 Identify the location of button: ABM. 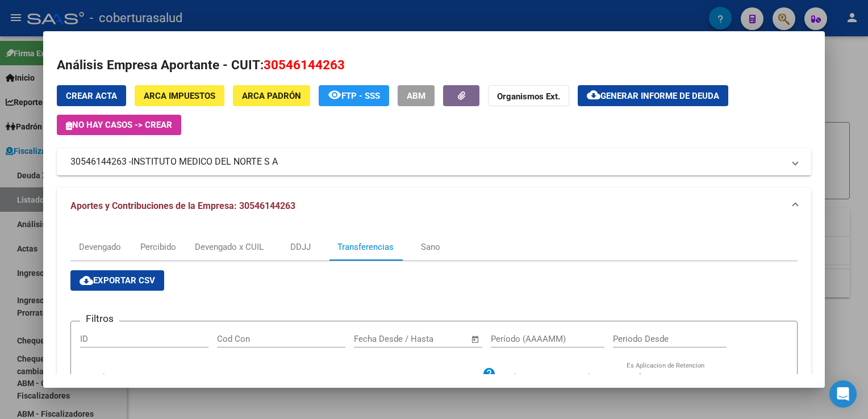
(416, 95).